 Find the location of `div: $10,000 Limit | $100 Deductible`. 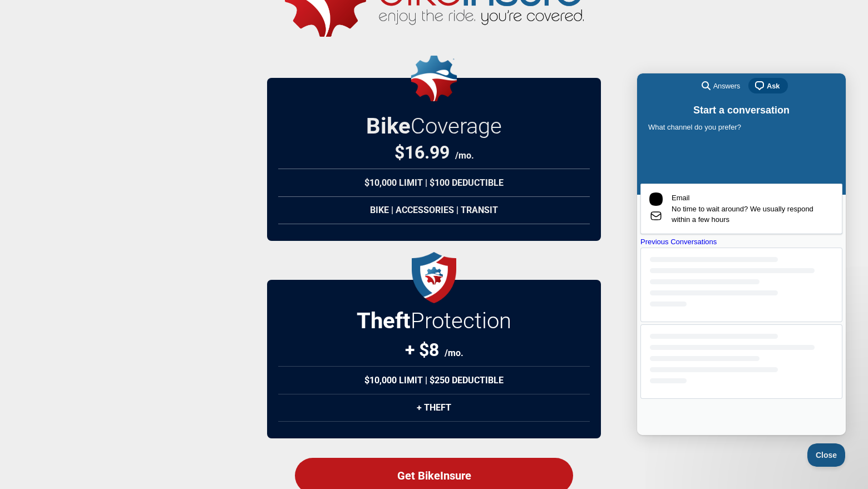

div: $10,000 Limit | $100 Deductible is located at coordinates (434, 183).